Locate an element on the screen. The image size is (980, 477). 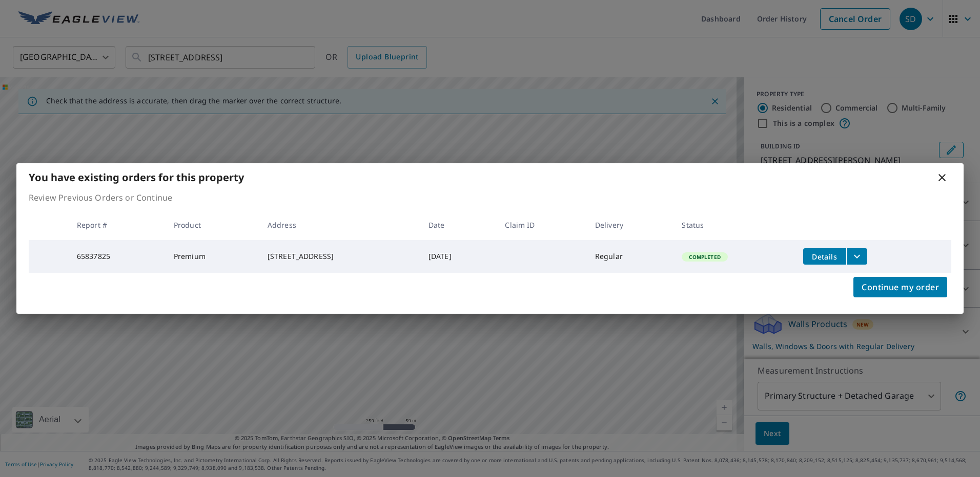
th: Report # is located at coordinates (117, 225).